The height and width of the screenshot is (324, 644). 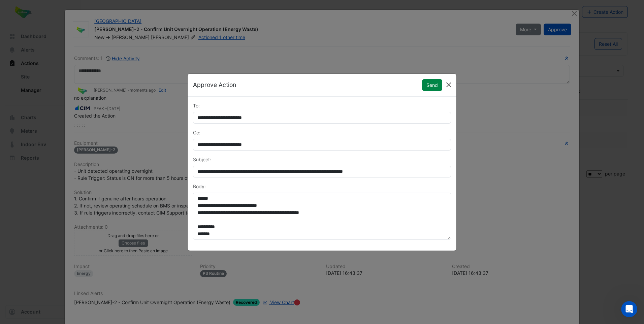 I want to click on h5: Approve Action, so click(x=215, y=85).